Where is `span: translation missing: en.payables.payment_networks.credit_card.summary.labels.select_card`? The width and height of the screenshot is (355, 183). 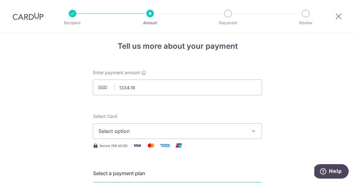
span: translation missing: en.payables.payment_networks.credit_card.summary.labels.select_card is located at coordinates (105, 116).